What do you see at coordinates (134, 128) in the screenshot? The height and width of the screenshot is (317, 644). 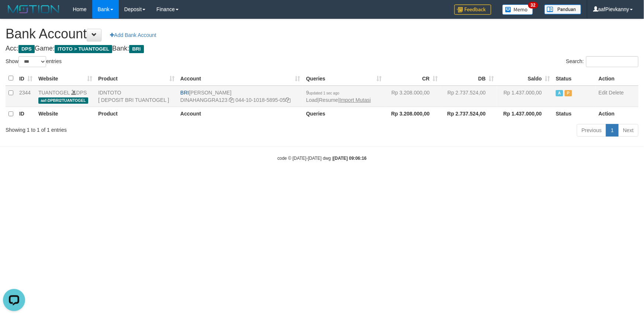 I see `div: Showing 1 to 1 of 1 entries` at bounding box center [134, 128].